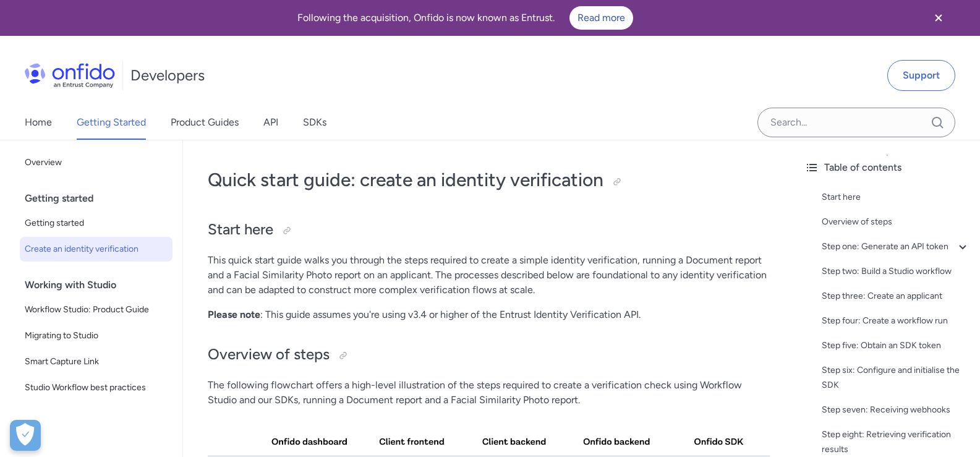 This screenshot has width=980, height=457. What do you see at coordinates (896, 378) in the screenshot?
I see `a: Step six: Configure and initialise the SDK` at bounding box center [896, 378].